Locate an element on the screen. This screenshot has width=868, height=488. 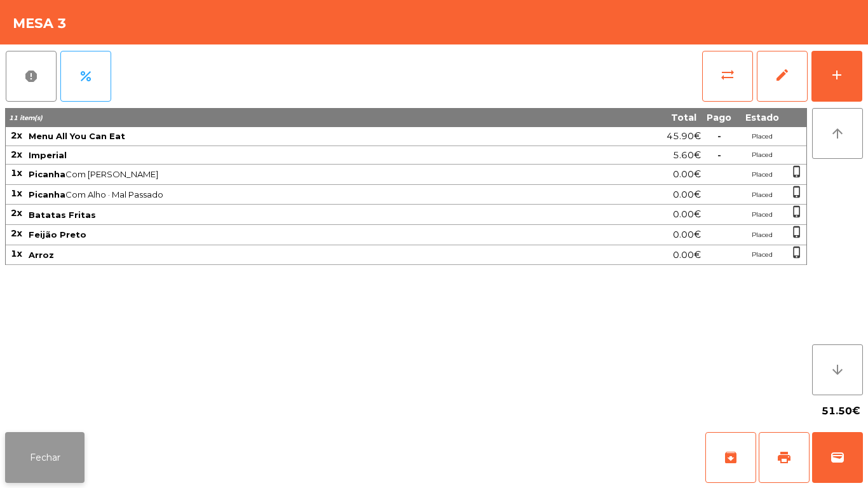
th: Estado is located at coordinates (762, 117).